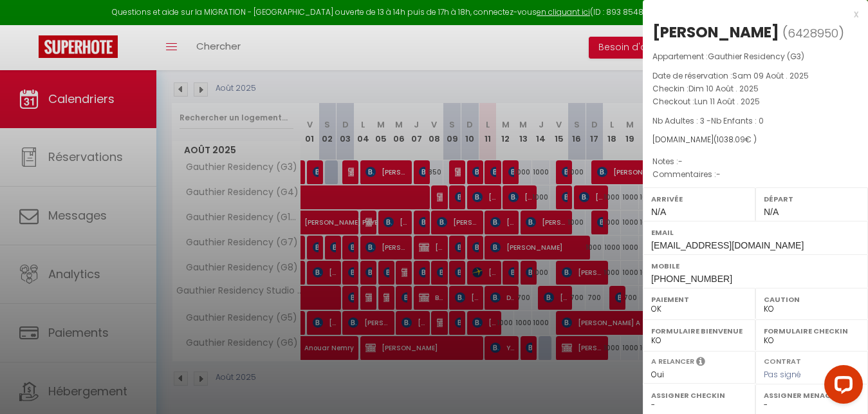  What do you see at coordinates (750, 14) in the screenshot?
I see `div: x` at bounding box center [750, 14].